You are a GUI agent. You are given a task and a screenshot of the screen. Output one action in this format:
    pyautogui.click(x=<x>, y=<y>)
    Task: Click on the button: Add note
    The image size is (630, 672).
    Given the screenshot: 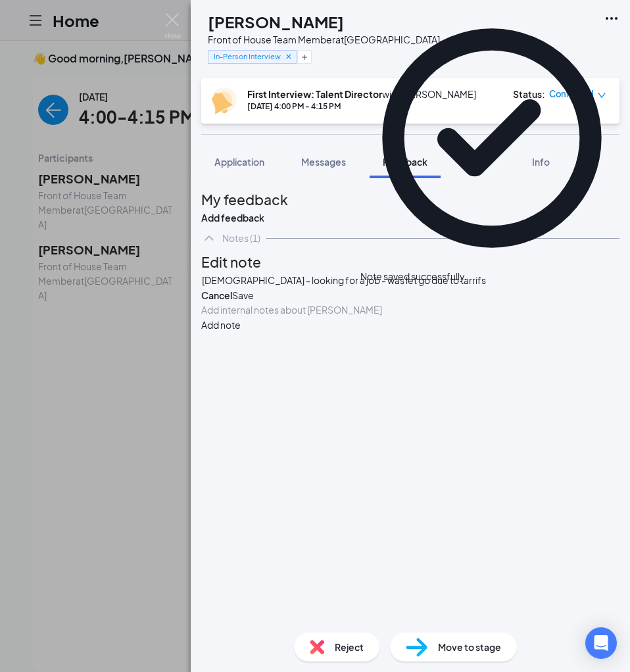 What is the action you would take?
    pyautogui.click(x=221, y=325)
    